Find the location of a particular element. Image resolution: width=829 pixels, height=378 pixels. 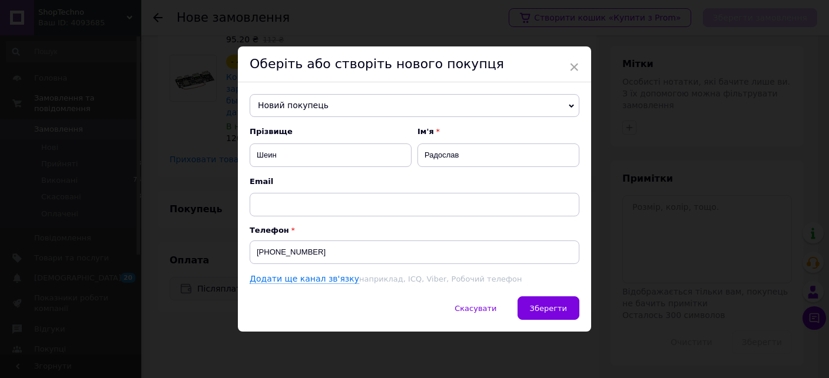

div: Оберіть або створіть нового покупця is located at coordinates (414, 64).